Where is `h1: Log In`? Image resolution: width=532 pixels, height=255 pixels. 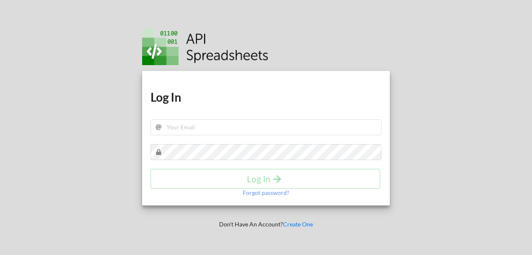
h1: Log In is located at coordinates (266, 97).